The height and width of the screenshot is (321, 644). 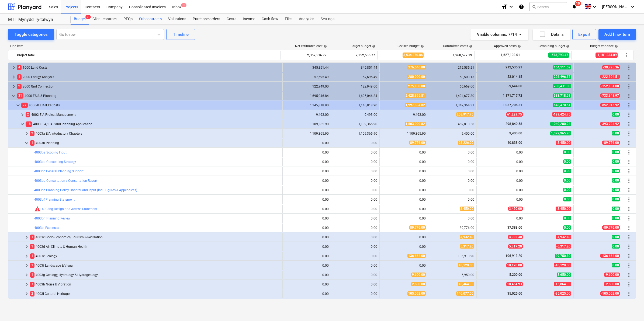 I want to click on div: MTT Mynydd Ty-talwyn, so click(x=36, y=19).